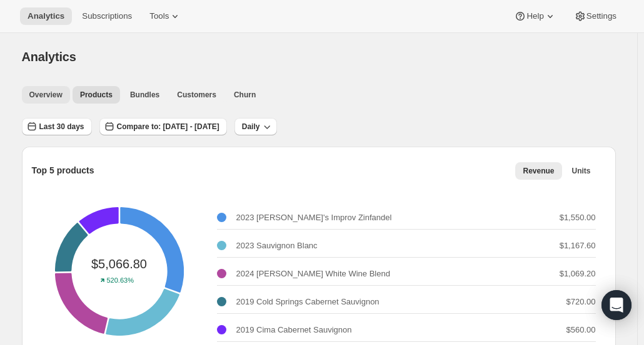 This screenshot has width=644, height=345. Describe the element at coordinates (578, 246) in the screenshot. I see `p: $1,167.60` at that location.